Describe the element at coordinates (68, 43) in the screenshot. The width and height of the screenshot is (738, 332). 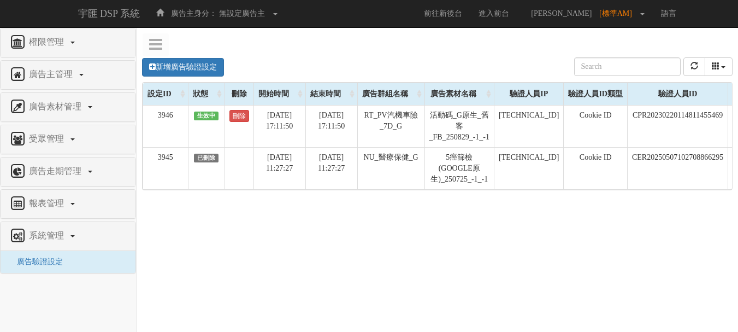
I see `a: 權限管理` at that location.